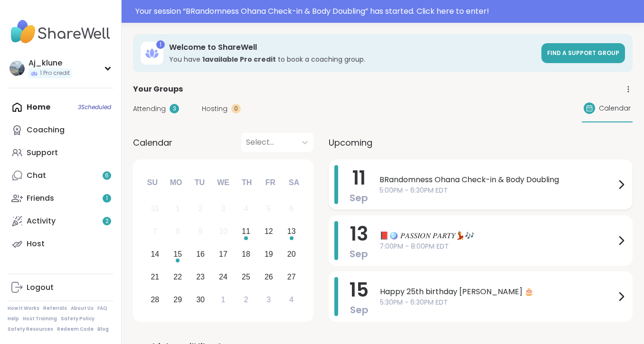 The width and height of the screenshot is (644, 344). I want to click on div: 12, so click(269, 231).